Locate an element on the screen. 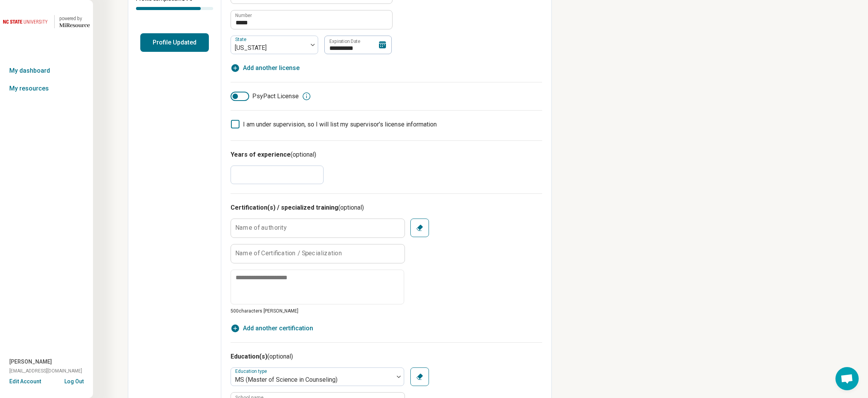 The width and height of the screenshot is (868, 398). button: Log Out is located at coordinates (74, 381).